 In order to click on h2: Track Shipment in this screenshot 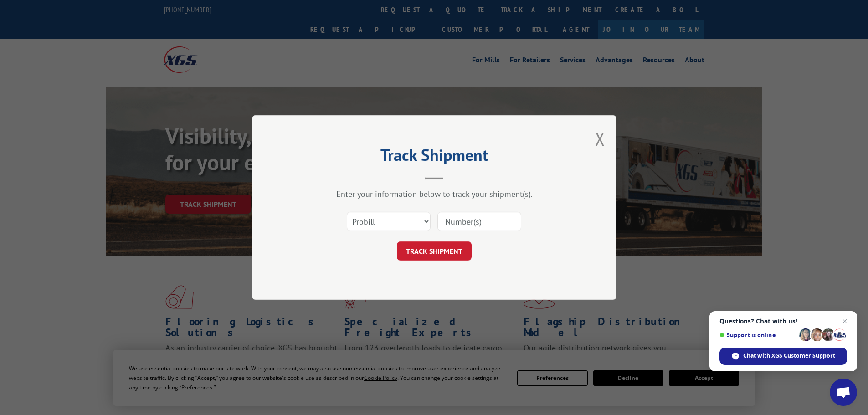, I will do `click(434, 157)`.